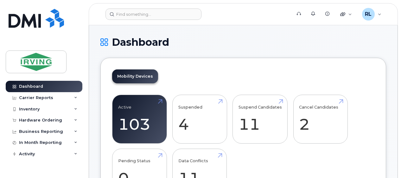  I want to click on a: Mobility Devices, so click(135, 77).